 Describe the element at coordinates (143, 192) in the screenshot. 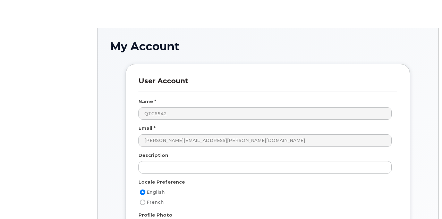

I see `input: English` at that location.